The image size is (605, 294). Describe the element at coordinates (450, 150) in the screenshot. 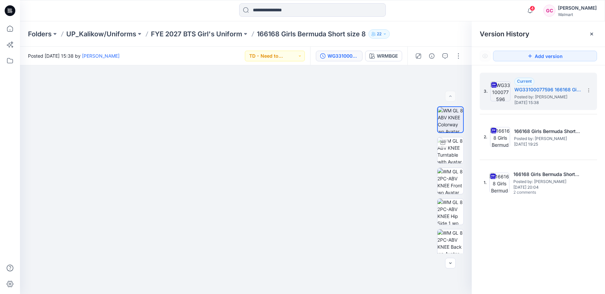

I see `img: WM GL 8 ABV KNEE Turntable with Avatar` at that location.